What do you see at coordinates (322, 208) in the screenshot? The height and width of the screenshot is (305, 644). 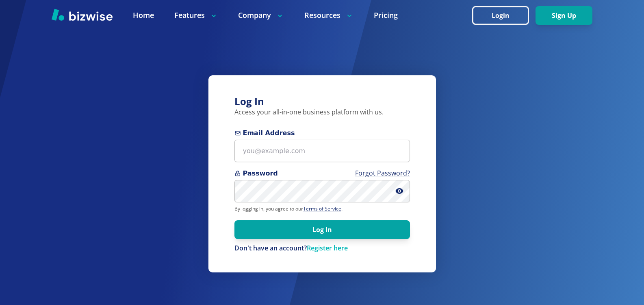 I see `a: Terms of Service` at bounding box center [322, 208].